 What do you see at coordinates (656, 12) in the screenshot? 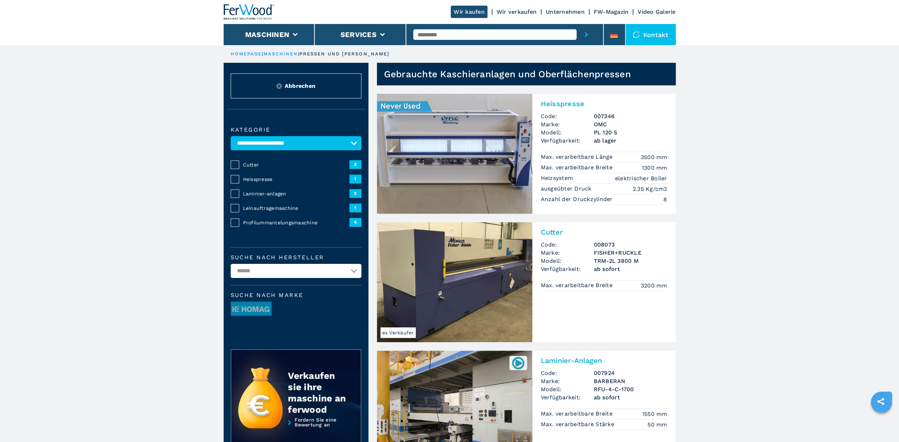
I see `a: Video Galerie` at bounding box center [656, 12].